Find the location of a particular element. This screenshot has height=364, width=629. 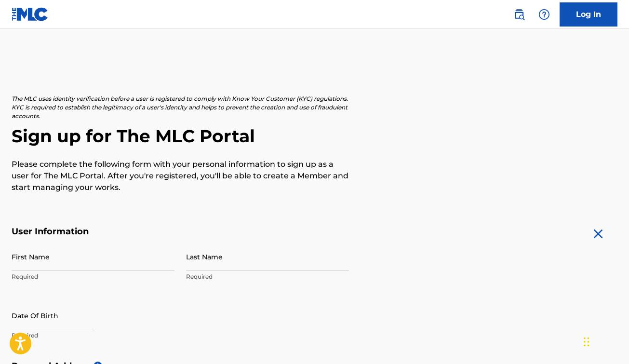

a: Log In is located at coordinates (589, 15).